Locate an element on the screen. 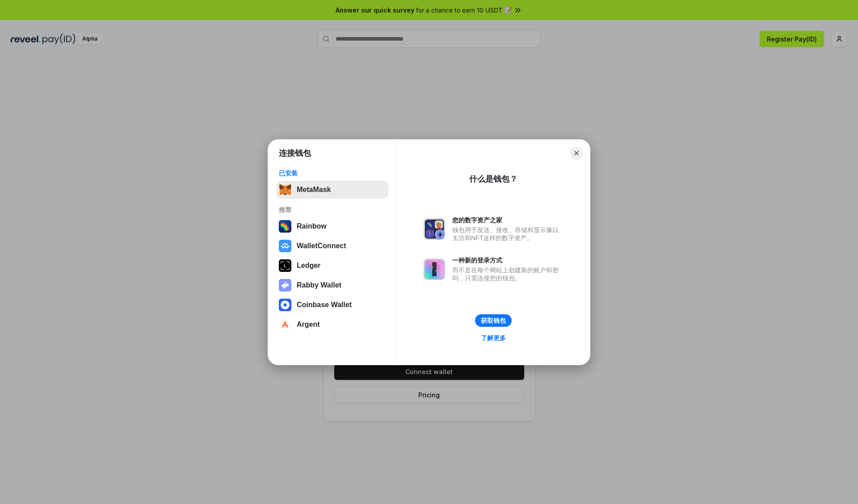 The image size is (858, 504). div: 了解更多 is located at coordinates (494, 338).